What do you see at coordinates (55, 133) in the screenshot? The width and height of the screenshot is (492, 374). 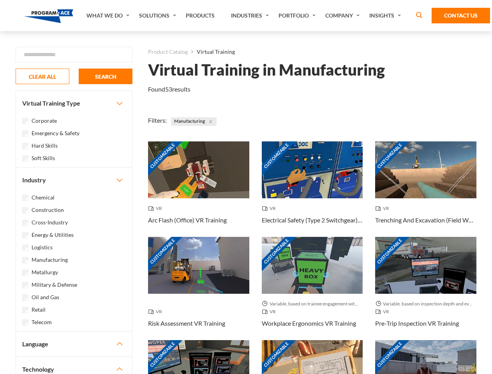 I see `label: Emergency & Safety` at bounding box center [55, 133].